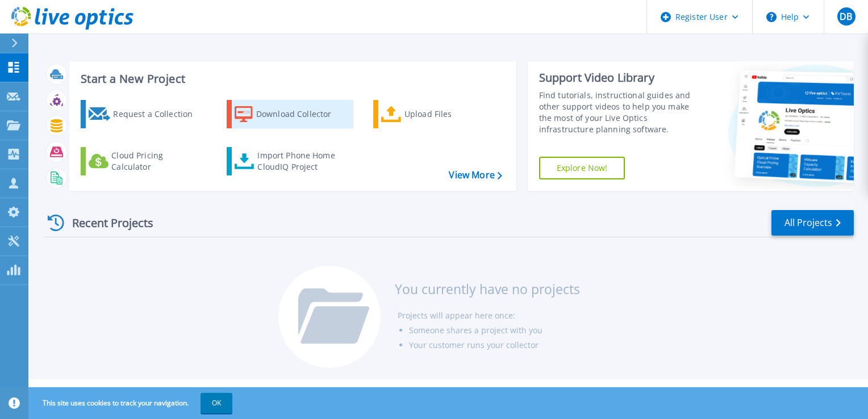 The image size is (868, 419). Describe the element at coordinates (106, 223) in the screenshot. I see `div: Recent Projects` at that location.